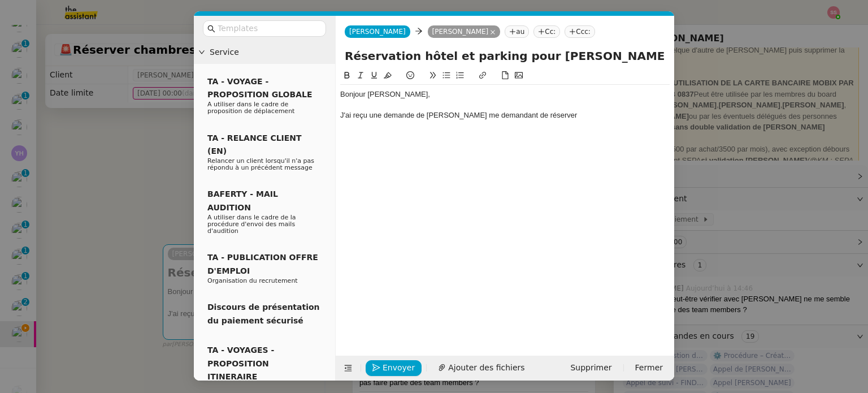 The height and width of the screenshot is (393, 868). What do you see at coordinates (580, 31) in the screenshot?
I see `nz-tag: Ccc:` at bounding box center [580, 31].